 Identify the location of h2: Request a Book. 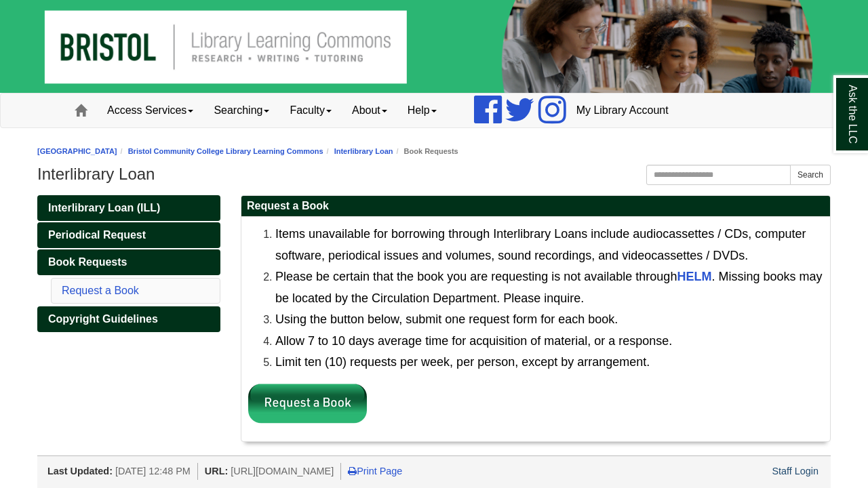
(536, 206).